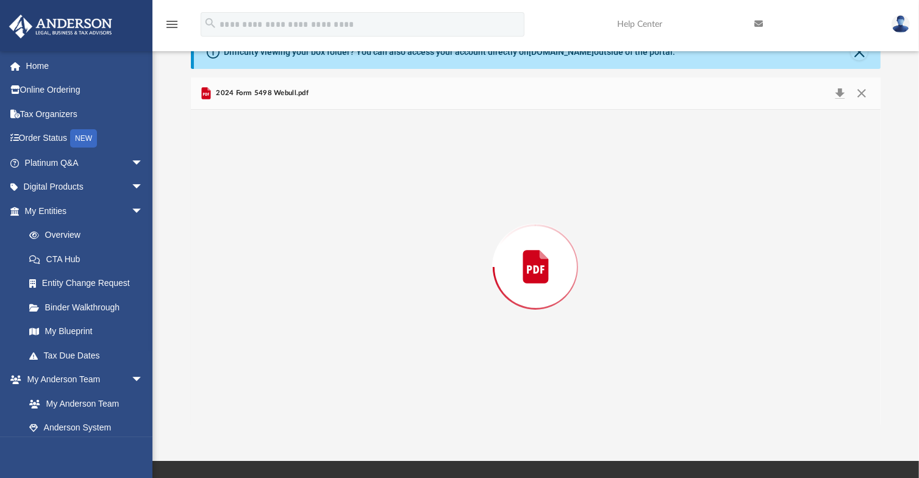 The height and width of the screenshot is (478, 919). Describe the element at coordinates (85, 187) in the screenshot. I see `a: Digital Productsarrow_drop_down` at that location.